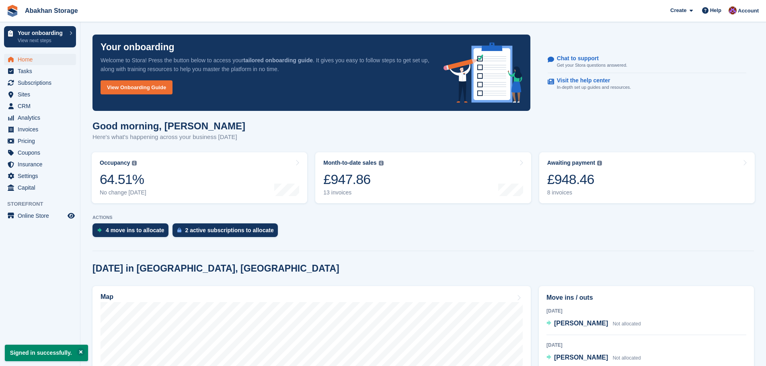 Image resolution: width=766 pixels, height=366 pixels. I want to click on div: 13 invoices, so click(353, 193).